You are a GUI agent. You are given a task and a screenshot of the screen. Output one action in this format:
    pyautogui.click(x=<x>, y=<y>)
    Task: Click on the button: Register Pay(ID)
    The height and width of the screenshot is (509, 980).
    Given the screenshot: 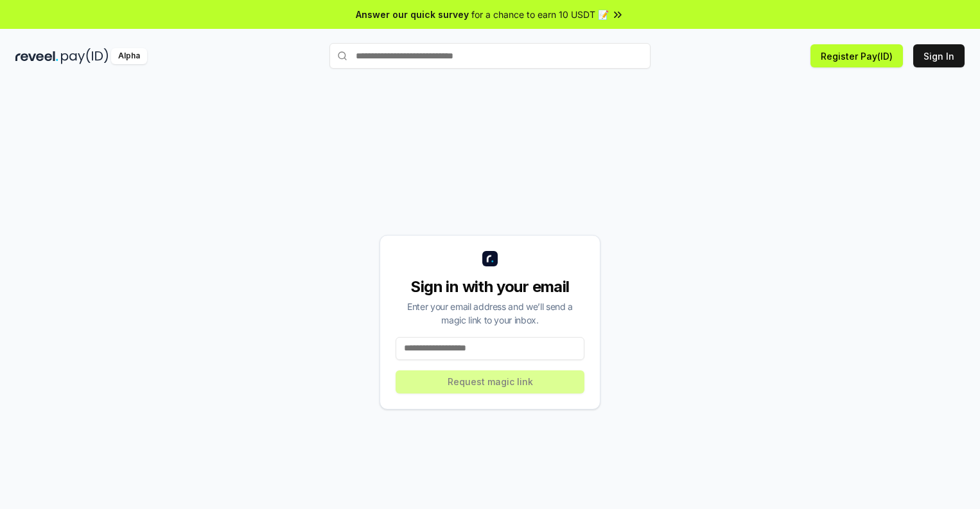 What is the action you would take?
    pyautogui.click(x=857, y=56)
    